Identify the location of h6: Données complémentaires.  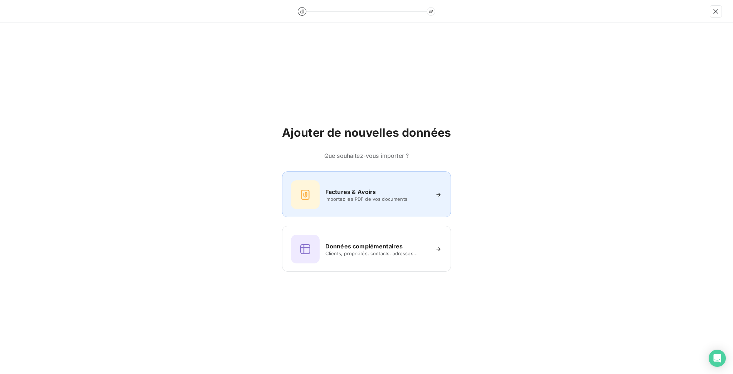
(364, 246).